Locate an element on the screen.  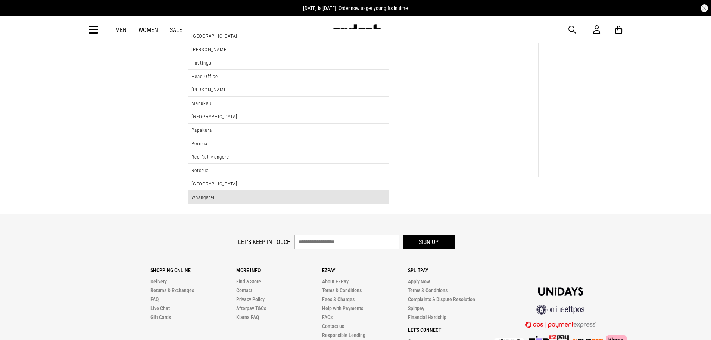
li: Hastings is located at coordinates (288, 63).